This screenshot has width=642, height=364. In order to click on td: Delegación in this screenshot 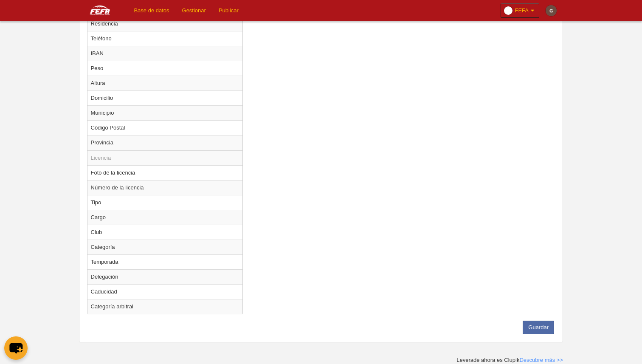, I will do `click(165, 276)`.